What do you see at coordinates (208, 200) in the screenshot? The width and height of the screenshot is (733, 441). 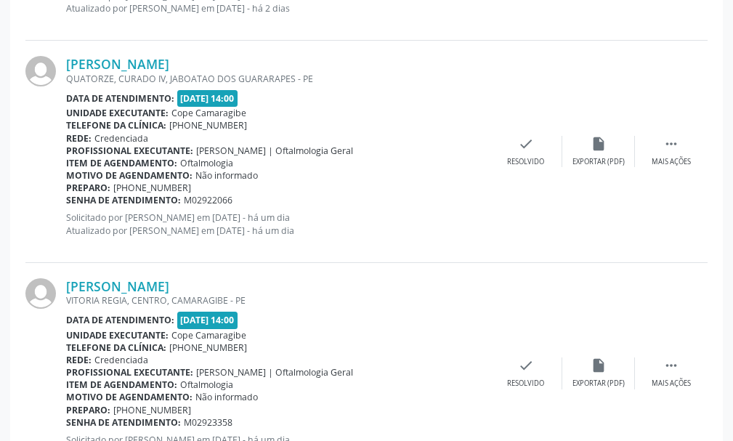 I see `span: M02922066` at bounding box center [208, 200].